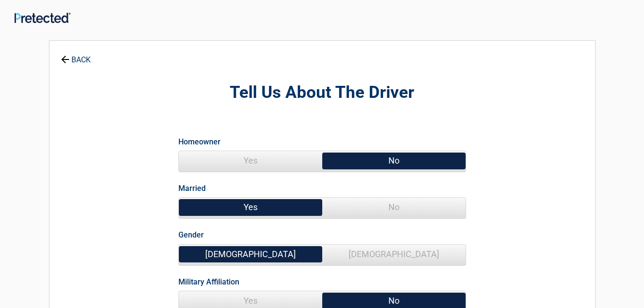 This screenshot has width=644, height=308. Describe the element at coordinates (322, 93) in the screenshot. I see `h2: Tell Us About The Driver` at that location.